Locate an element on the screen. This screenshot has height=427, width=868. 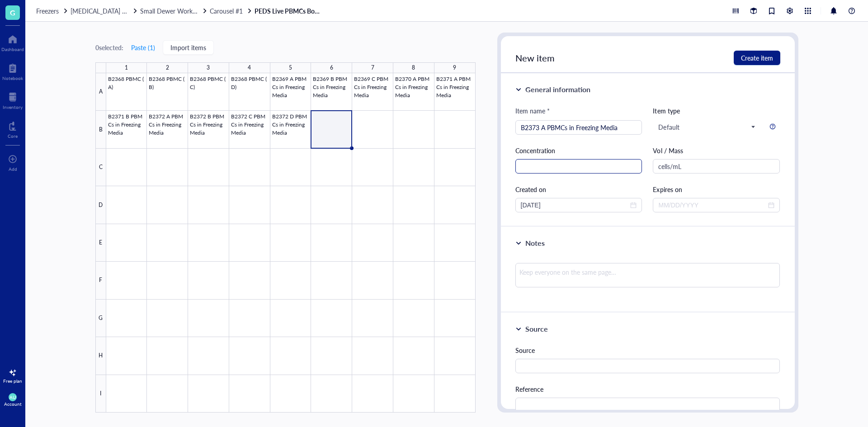
span: New item is located at coordinates (535, 58).